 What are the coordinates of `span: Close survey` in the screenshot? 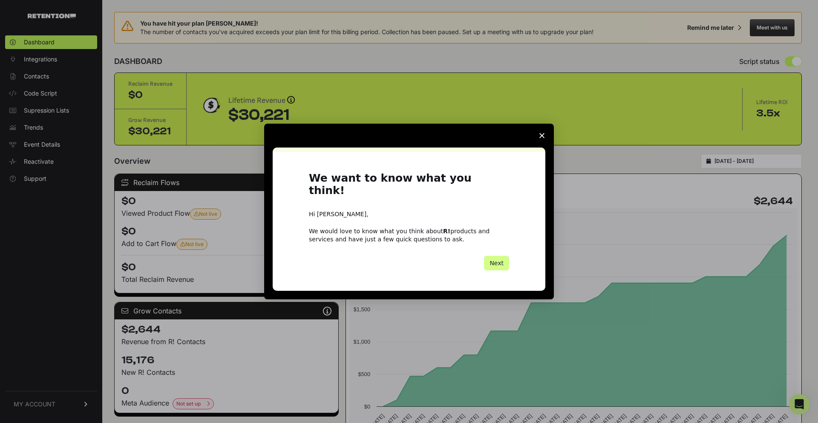 It's located at (542, 136).